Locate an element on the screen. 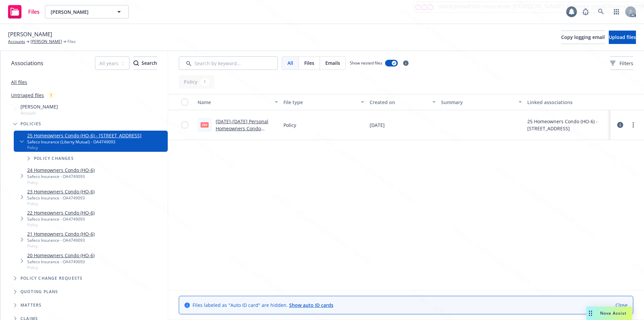  div: Created on is located at coordinates (399, 102).